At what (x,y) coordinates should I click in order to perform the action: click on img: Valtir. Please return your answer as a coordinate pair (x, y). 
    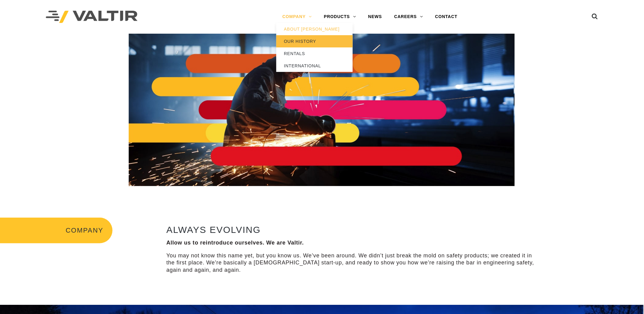
    Looking at the image, I should click on (92, 17).